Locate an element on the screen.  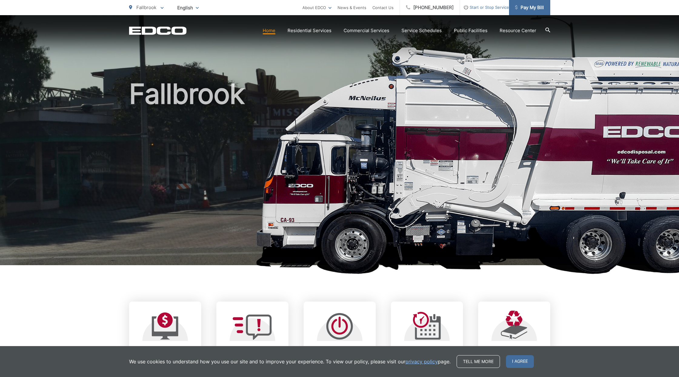
a: Service Schedules is located at coordinates (421, 31).